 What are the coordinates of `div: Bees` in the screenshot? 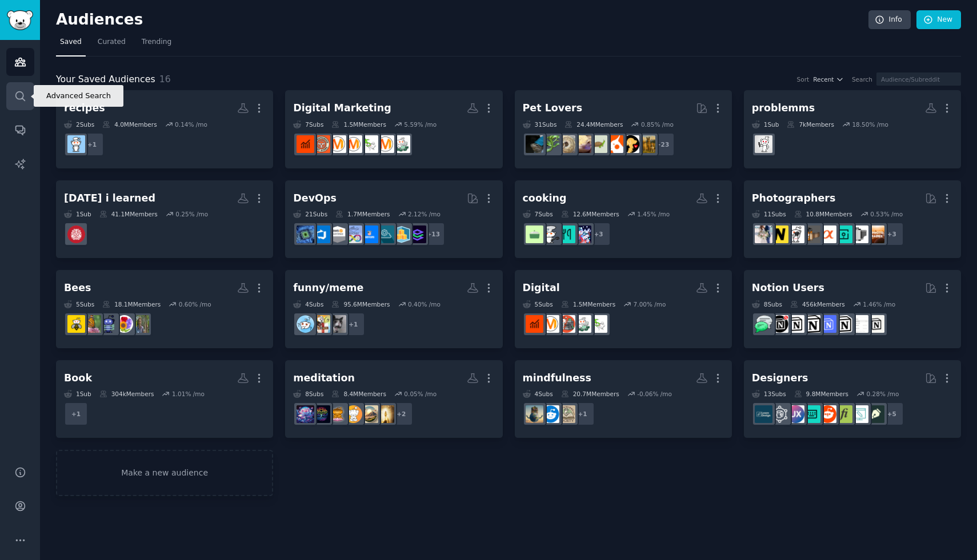 It's located at (78, 288).